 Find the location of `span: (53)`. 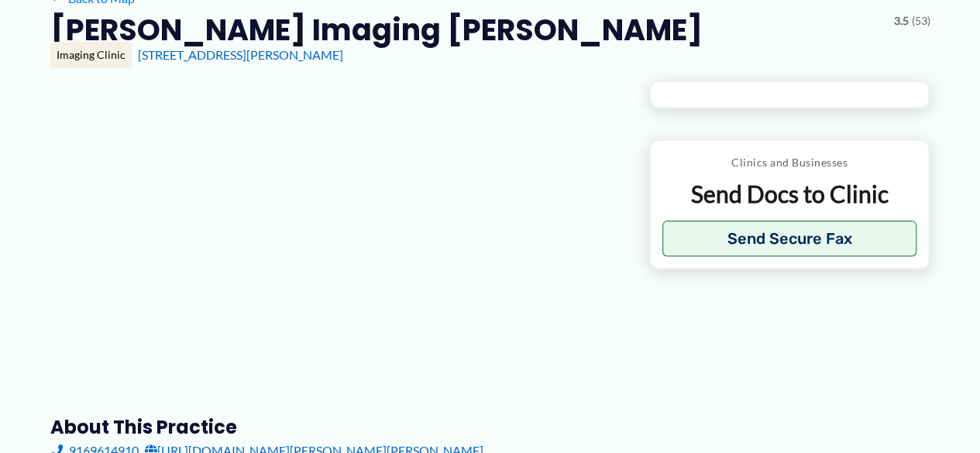

span: (53) is located at coordinates (922, 21).